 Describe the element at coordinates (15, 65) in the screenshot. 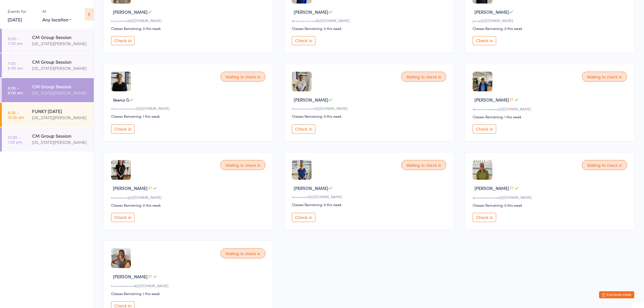

I see `time: 7:00 - 8:00 am` at that location.